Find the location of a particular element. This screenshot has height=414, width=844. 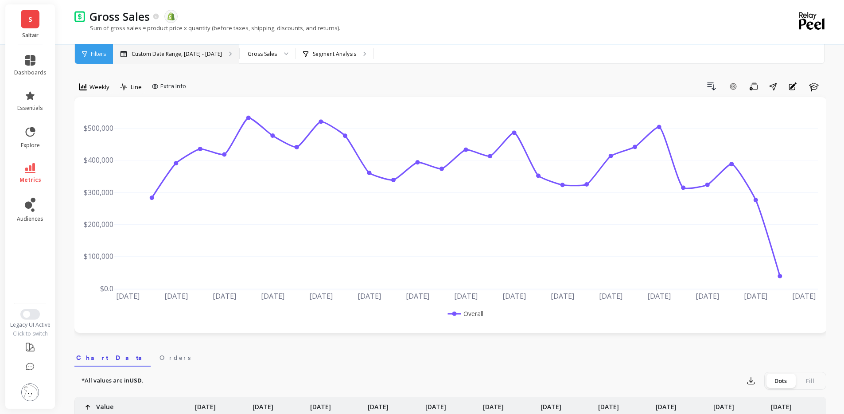

span: metrics is located at coordinates (30, 180).